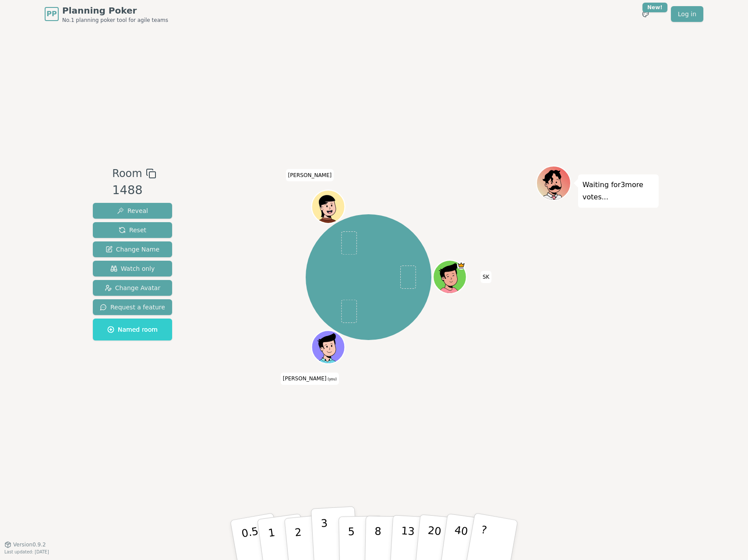 The width and height of the screenshot is (748, 560). I want to click on span: Reveal, so click(132, 211).